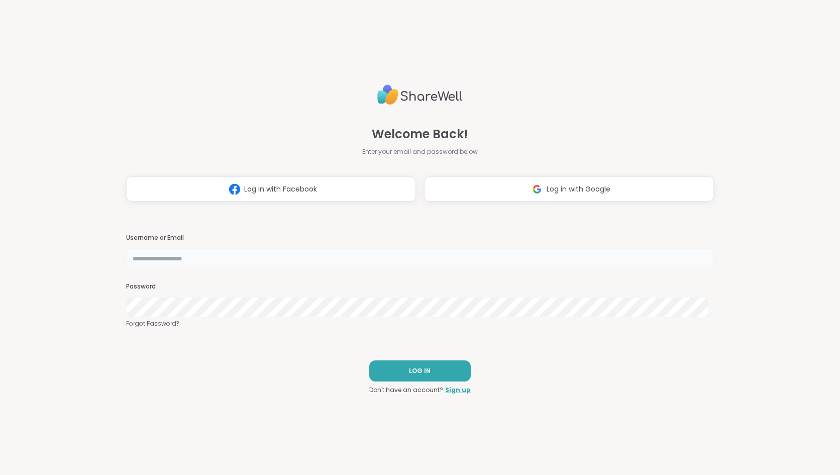 This screenshot has width=840, height=475. I want to click on a: Forgot Password?, so click(420, 323).